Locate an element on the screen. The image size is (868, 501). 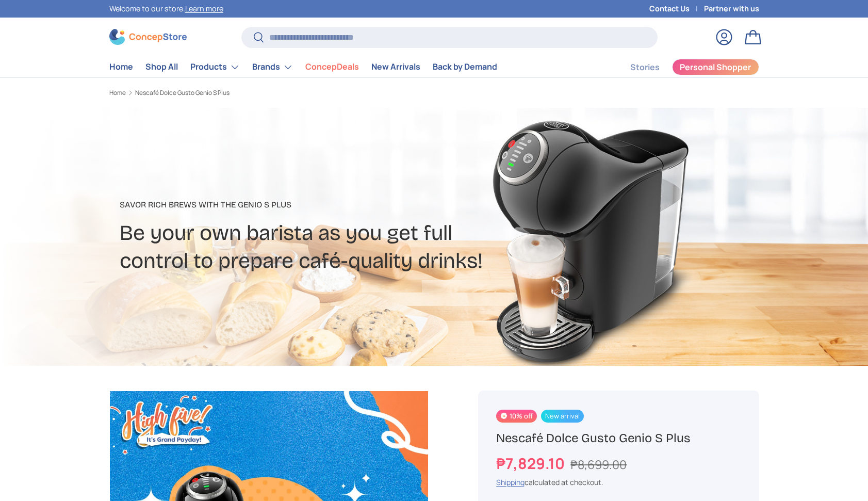
span: 10% off is located at coordinates (516, 416).